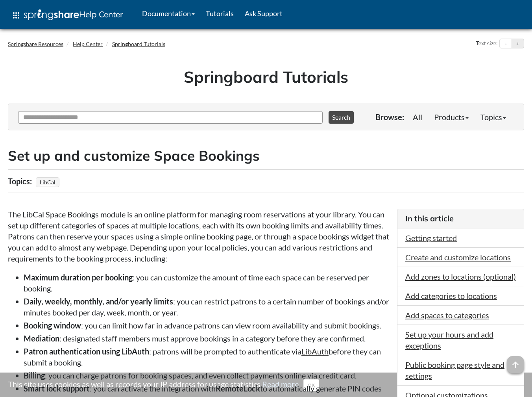 This screenshot has height=397, width=532. I want to click on strong: Billing, so click(34, 375).